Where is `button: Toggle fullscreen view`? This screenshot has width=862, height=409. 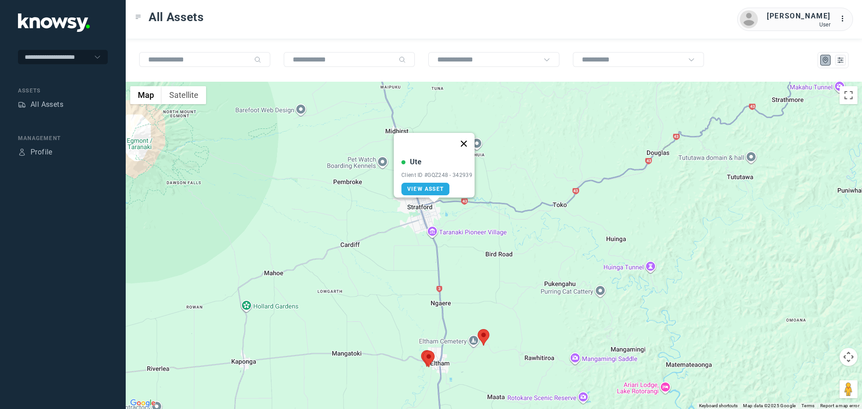
button: Toggle fullscreen view is located at coordinates (848, 95).